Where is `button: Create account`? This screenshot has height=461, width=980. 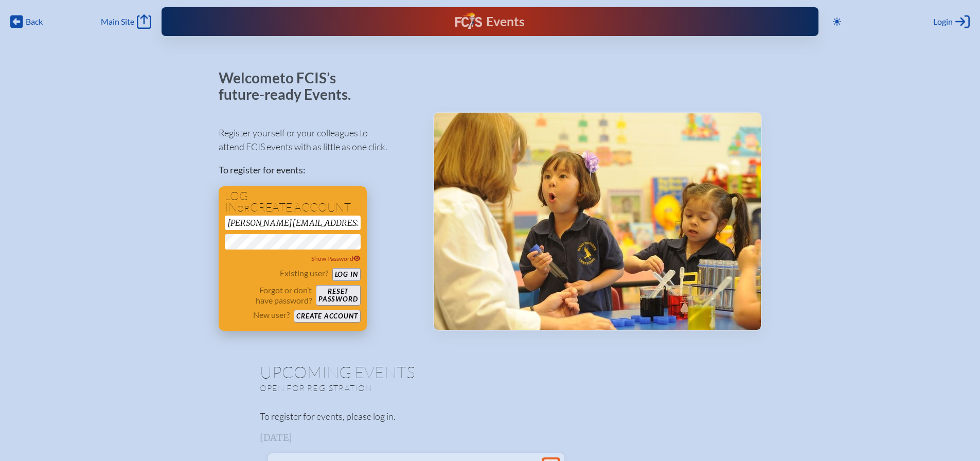
button: Create account is located at coordinates (327, 316).